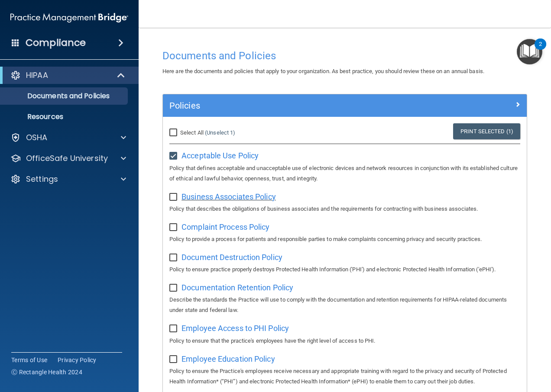 The height and width of the screenshot is (392, 551). I want to click on p: Describe the standards the Practice will use to comply with the documentation and retention requi..., so click(345, 305).